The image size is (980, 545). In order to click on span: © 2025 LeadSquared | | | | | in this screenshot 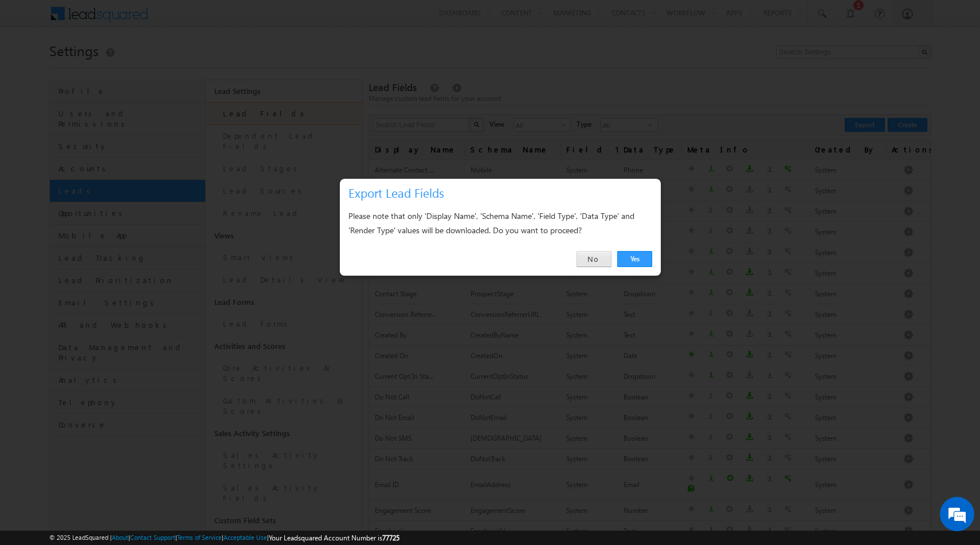, I will do `click(224, 538)`.